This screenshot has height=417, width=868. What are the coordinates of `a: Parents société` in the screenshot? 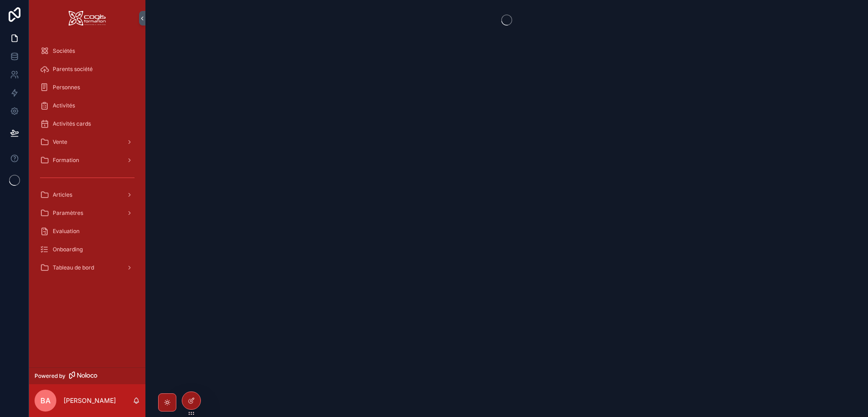 It's located at (87, 69).